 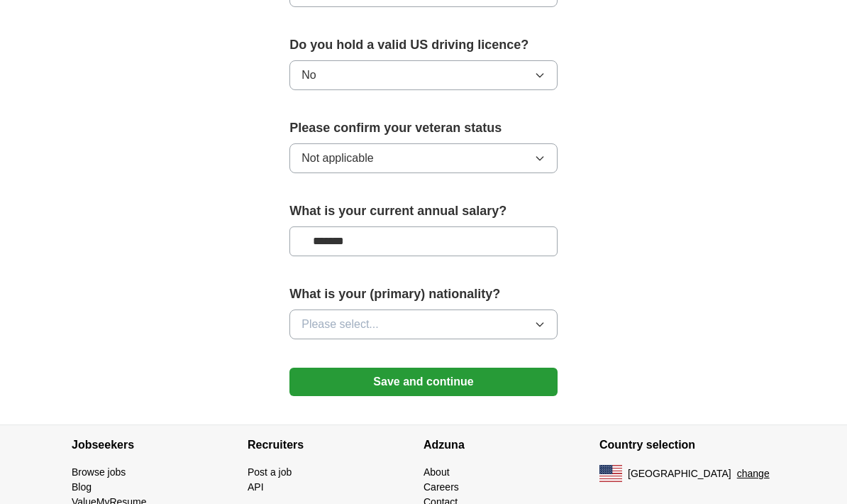 What do you see at coordinates (753, 473) in the screenshot?
I see `button: change` at bounding box center [753, 473].